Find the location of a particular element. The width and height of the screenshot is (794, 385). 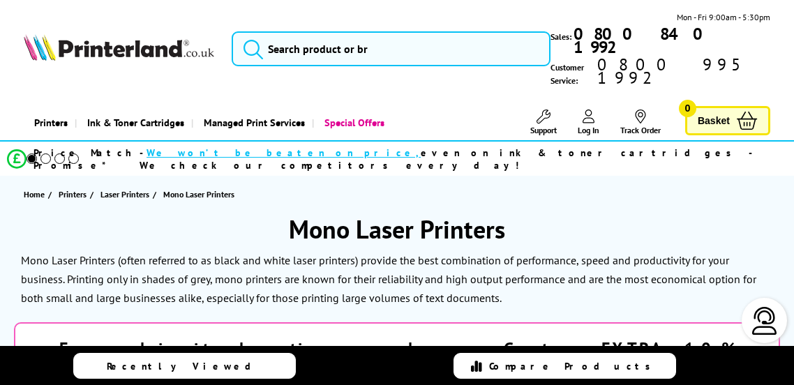

span: Sales: is located at coordinates (561, 36).